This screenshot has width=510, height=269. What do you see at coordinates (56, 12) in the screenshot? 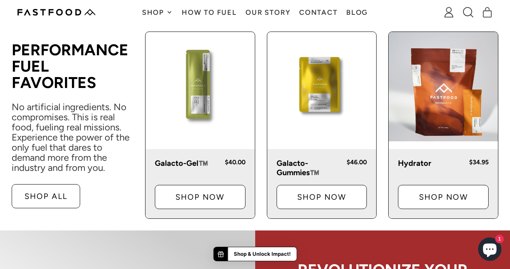
I see `img: Fastfood` at bounding box center [56, 12].